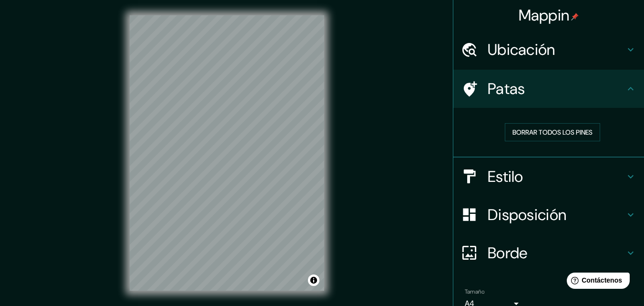  I want to click on font: Ubicación, so click(522, 50).